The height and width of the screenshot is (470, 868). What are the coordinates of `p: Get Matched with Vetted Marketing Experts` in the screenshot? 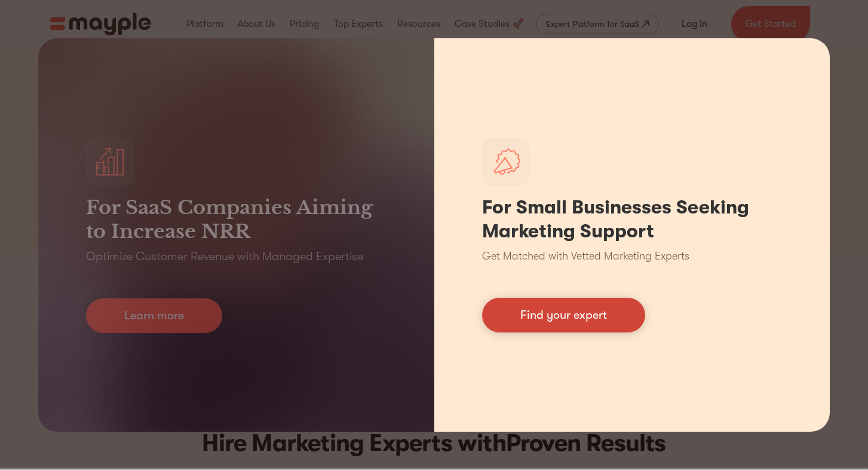 It's located at (586, 256).